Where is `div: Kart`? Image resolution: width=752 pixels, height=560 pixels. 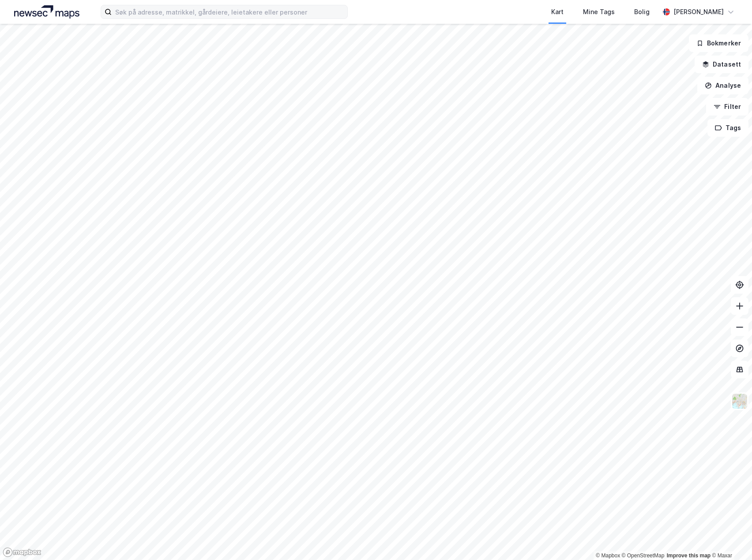
div: Kart is located at coordinates (557, 12).